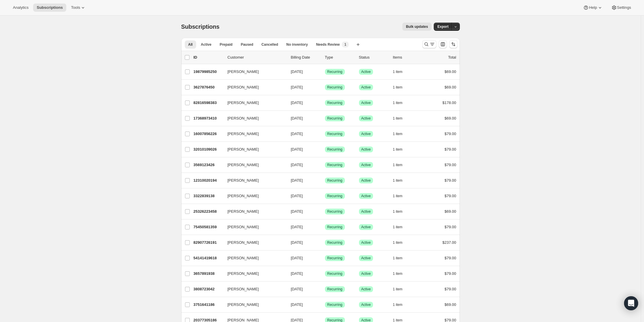 The height and width of the screenshot is (322, 644). Describe the element at coordinates (50, 7) in the screenshot. I see `button: Subscriptions` at that location.